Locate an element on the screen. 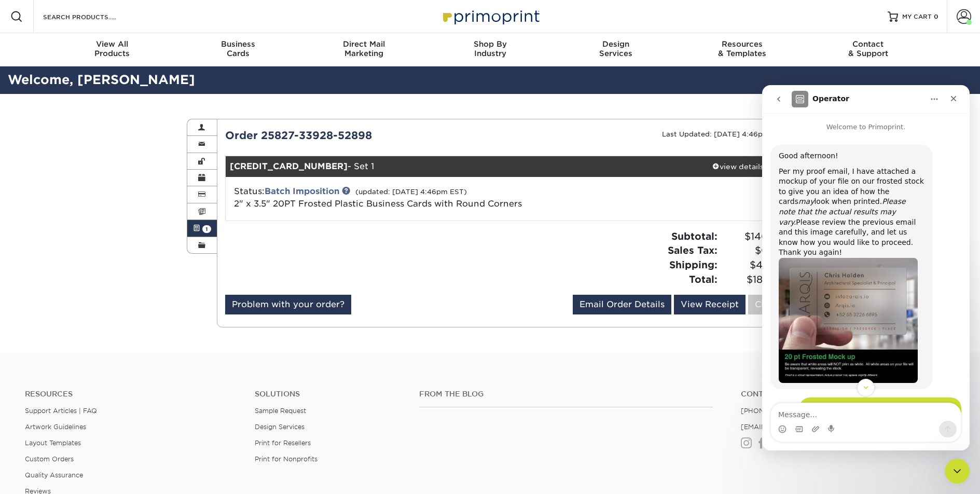 Image resolution: width=980 pixels, height=494 pixels. a: Shop ByIndustry is located at coordinates (489, 49).